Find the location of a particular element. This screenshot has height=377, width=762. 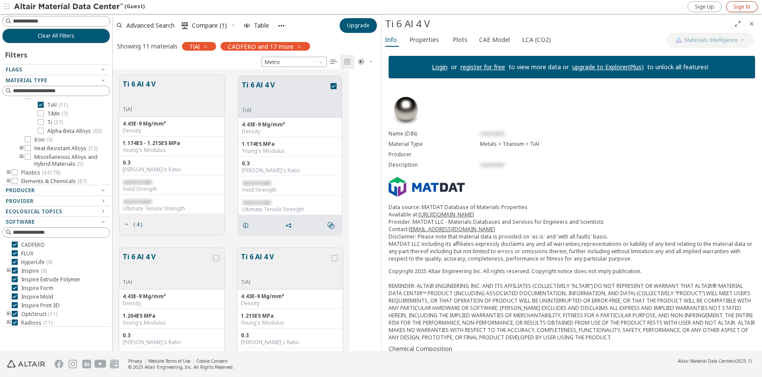

span: Miscellaneous Alloys and Hybrid Materials is located at coordinates (70, 161).